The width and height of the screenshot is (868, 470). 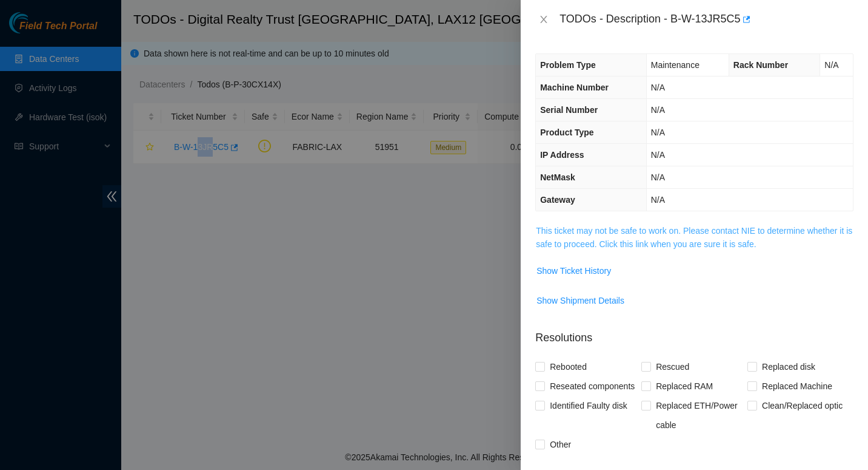 I want to click on span: Maintenance, so click(x=676, y=65).